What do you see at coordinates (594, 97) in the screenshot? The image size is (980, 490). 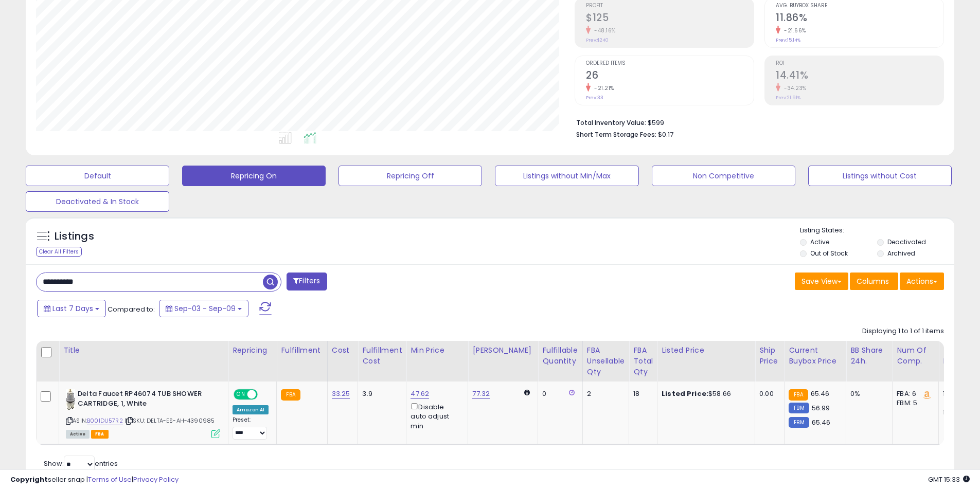 I see `small: Prev: 33` at bounding box center [594, 97].